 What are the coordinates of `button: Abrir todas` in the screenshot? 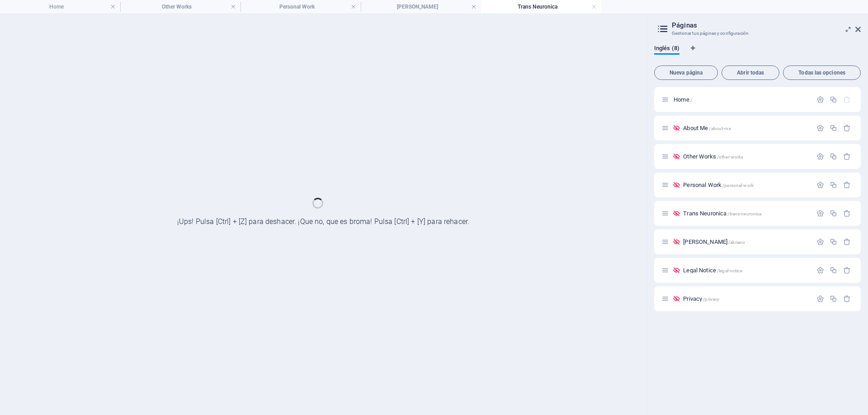 It's located at (750, 73).